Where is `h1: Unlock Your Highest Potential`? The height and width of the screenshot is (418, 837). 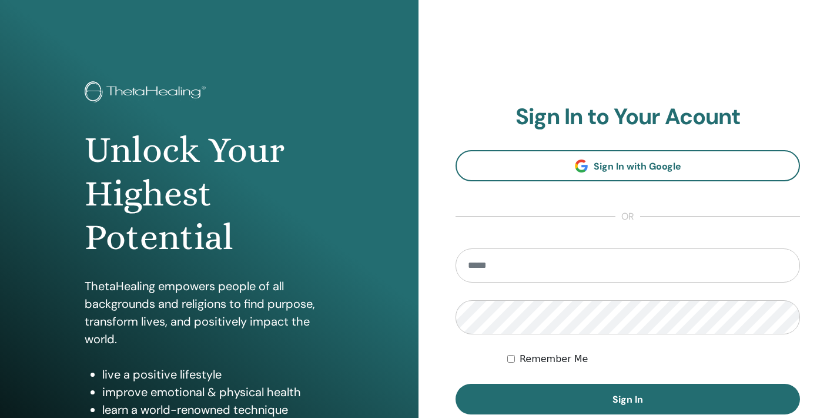
h1: Unlock Your Highest Potential is located at coordinates (209, 193).